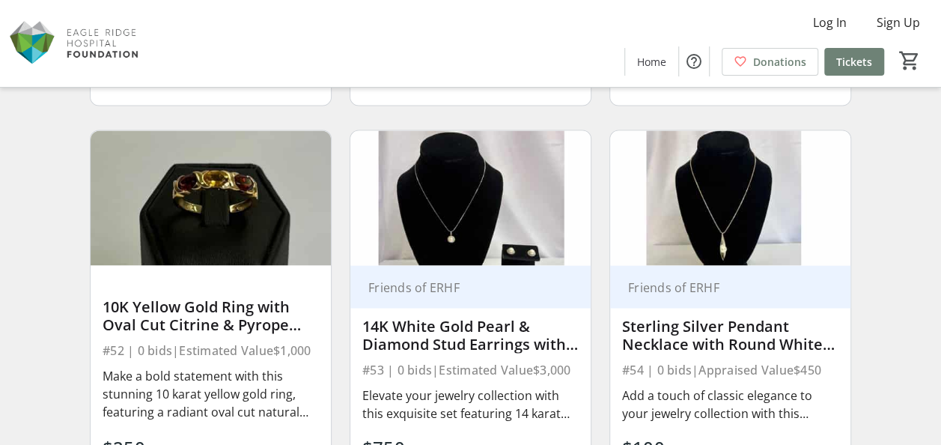  Describe the element at coordinates (210, 198) in the screenshot. I see `img: 10K Yellow Gold Ring with Oval Cut Citrine & Pyrope Garnets` at that location.